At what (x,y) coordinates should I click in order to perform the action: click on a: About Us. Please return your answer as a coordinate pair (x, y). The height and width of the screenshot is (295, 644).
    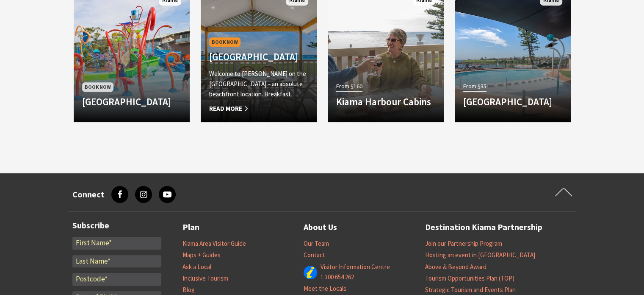
    Looking at the image, I should click on (320, 226).